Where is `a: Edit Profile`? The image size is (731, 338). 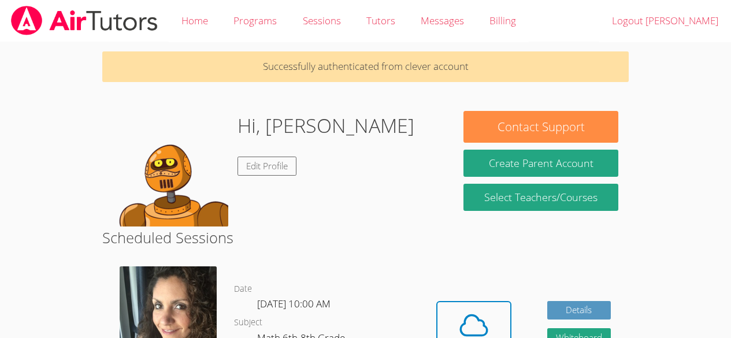 a: Edit Profile is located at coordinates (267, 166).